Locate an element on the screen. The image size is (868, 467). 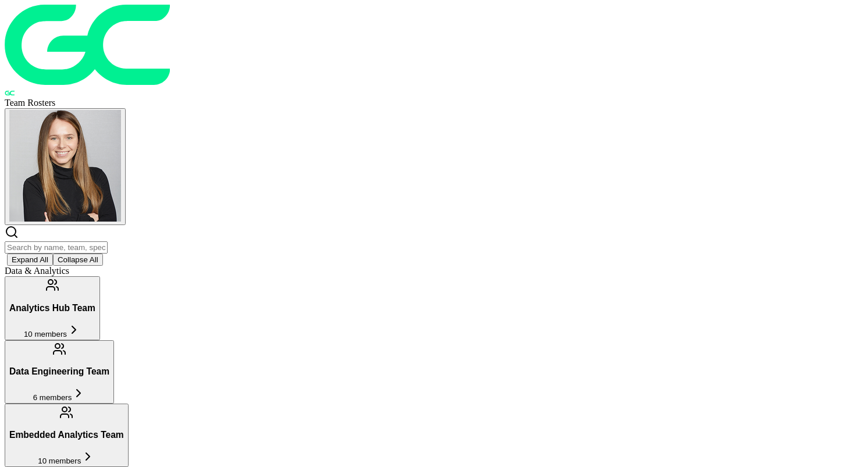
button: Analytics Hub Team10 members is located at coordinates (52, 308).